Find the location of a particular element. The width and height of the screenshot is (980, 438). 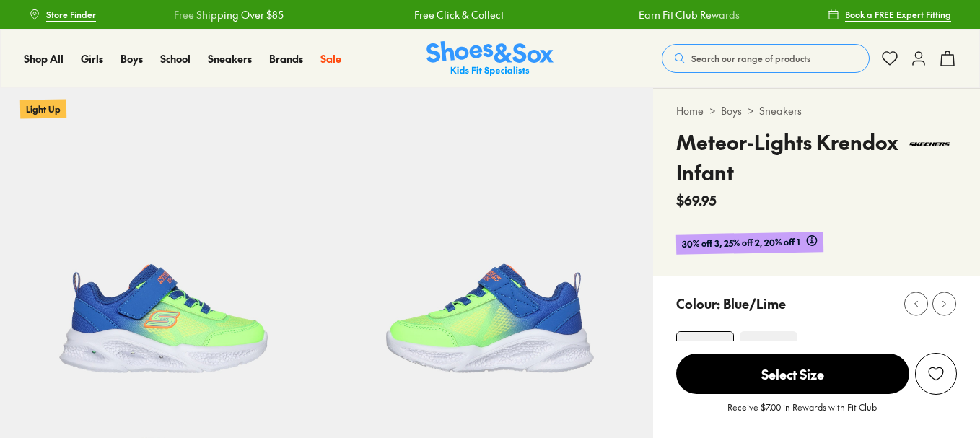

a: Shop All is located at coordinates (44, 59).